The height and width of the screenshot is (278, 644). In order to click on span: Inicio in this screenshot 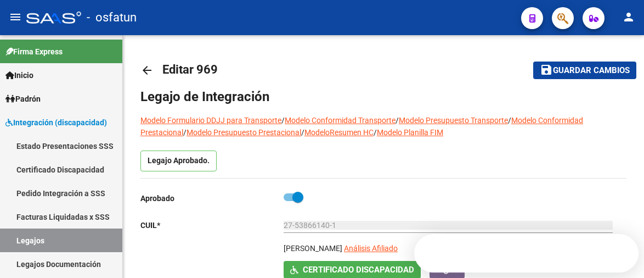, I will do `click(19, 75)`.